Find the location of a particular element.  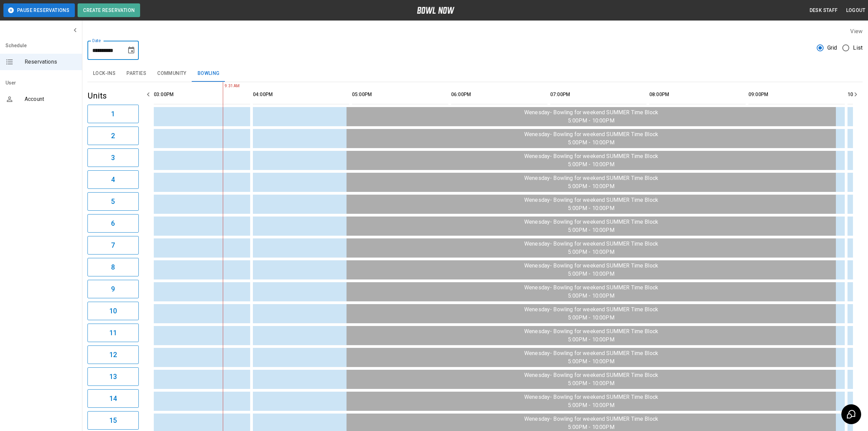

button: Community is located at coordinates (172, 74).